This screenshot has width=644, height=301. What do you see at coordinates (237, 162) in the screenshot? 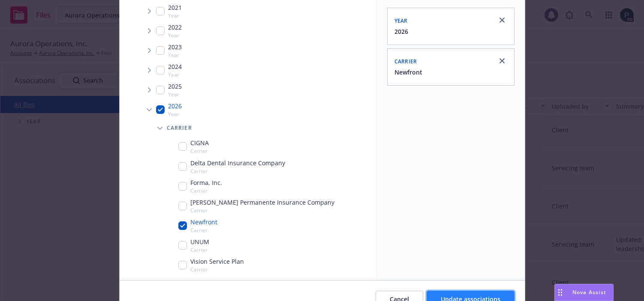
I see `span: Delta Dental Insurance Company` at bounding box center [237, 162].